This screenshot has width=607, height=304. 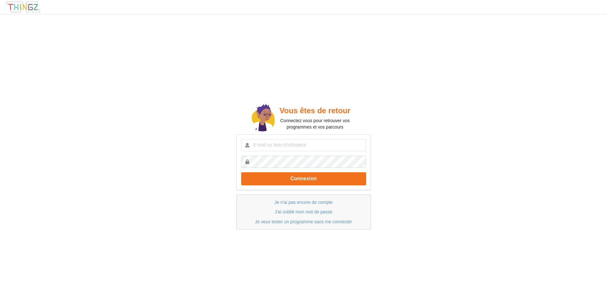 I want to click on input: E-mail ou Nom d'utilisateur, so click(x=304, y=145).